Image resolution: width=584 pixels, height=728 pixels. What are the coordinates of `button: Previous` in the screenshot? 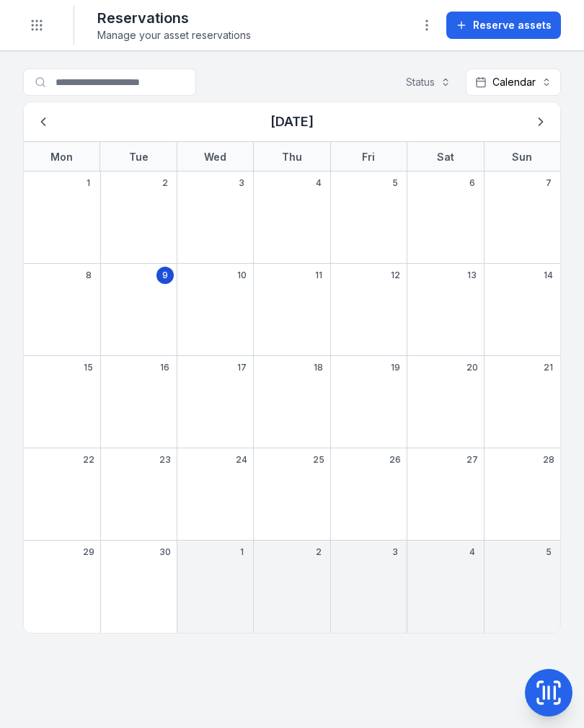 It's located at (43, 122).